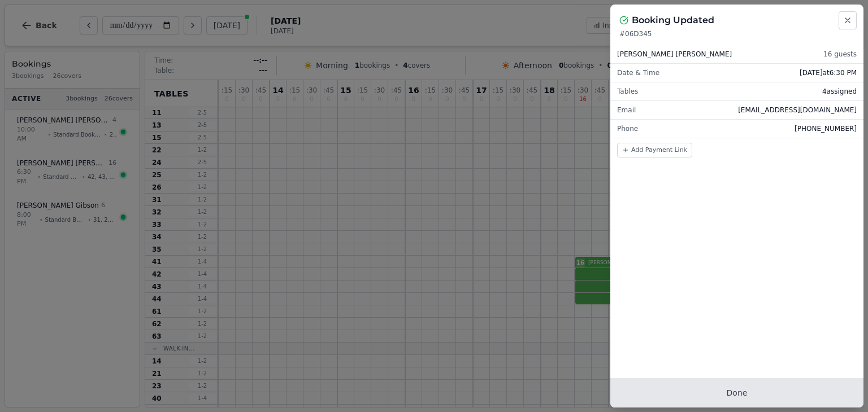 The image size is (868, 412). I want to click on span: Phone, so click(627, 129).